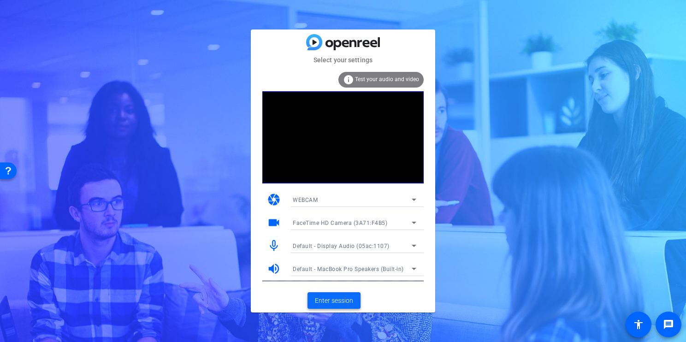  What do you see at coordinates (334, 301) in the screenshot?
I see `button: Enter session` at bounding box center [334, 301].